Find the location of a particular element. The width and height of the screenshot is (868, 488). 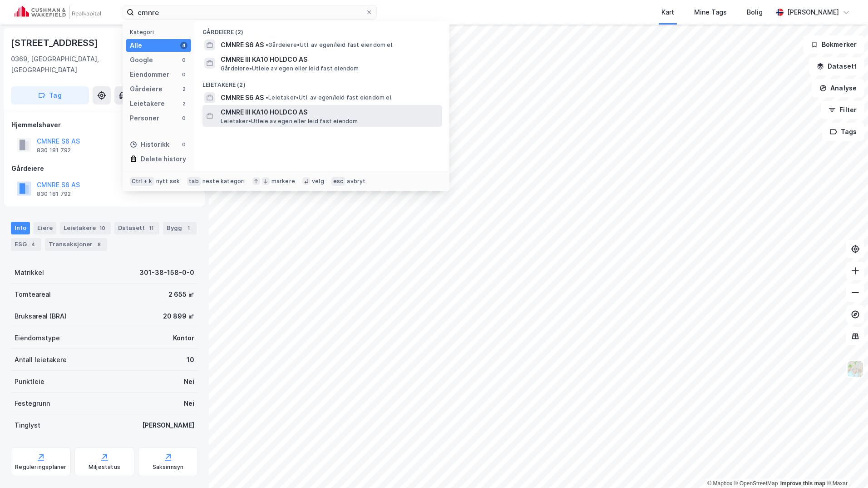

button: Tags is located at coordinates (843, 132).